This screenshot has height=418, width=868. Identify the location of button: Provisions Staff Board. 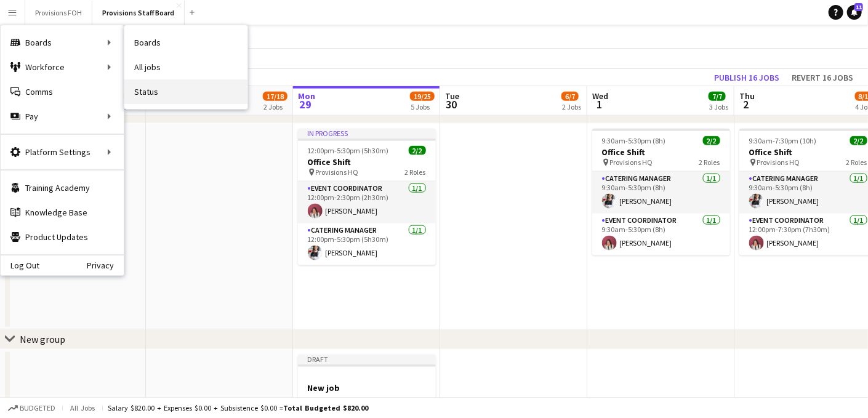
(138, 12).